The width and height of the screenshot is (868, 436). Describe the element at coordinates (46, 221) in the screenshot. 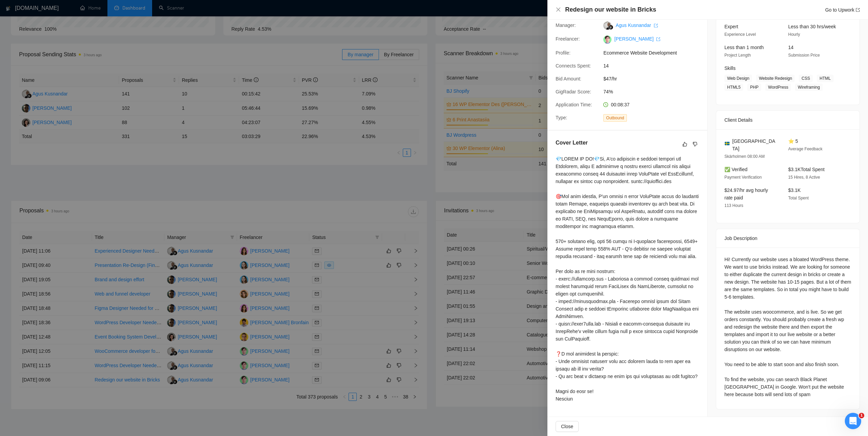

I see `button: Start recording` at that location.